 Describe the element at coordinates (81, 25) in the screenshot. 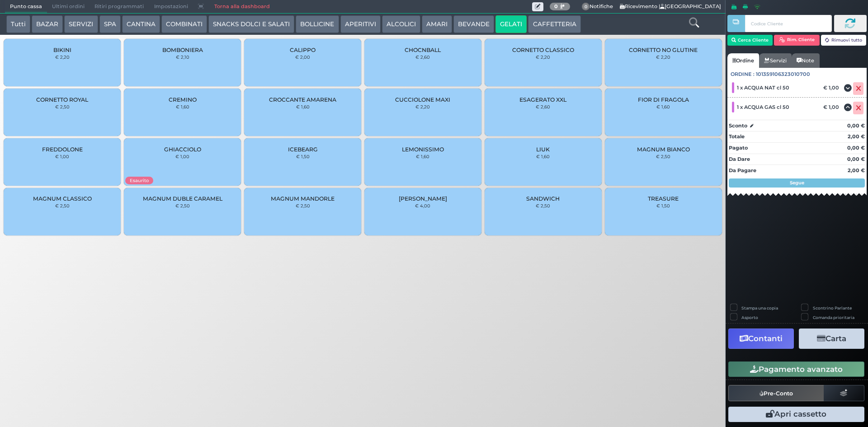

I see `button: SERVIZI` at that location.